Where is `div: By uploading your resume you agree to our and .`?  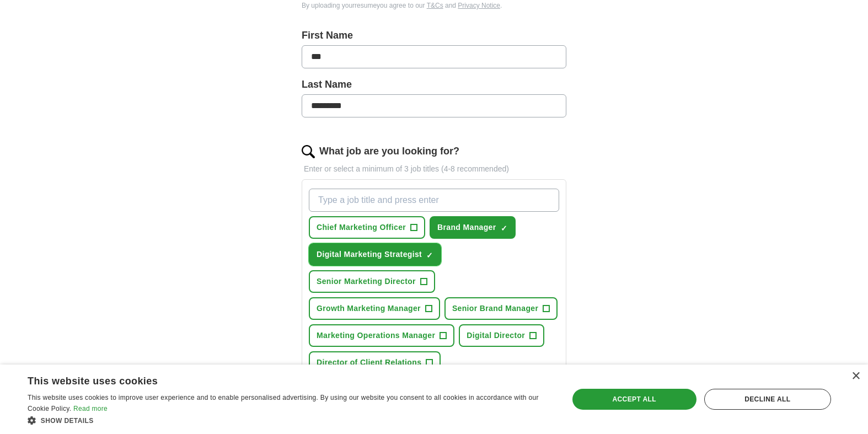
div: By uploading your resume you agree to our and . is located at coordinates (434, 6).